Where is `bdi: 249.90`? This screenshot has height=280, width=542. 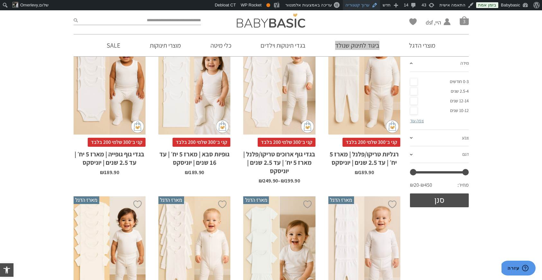
bdi: 249.90 is located at coordinates (268, 180).